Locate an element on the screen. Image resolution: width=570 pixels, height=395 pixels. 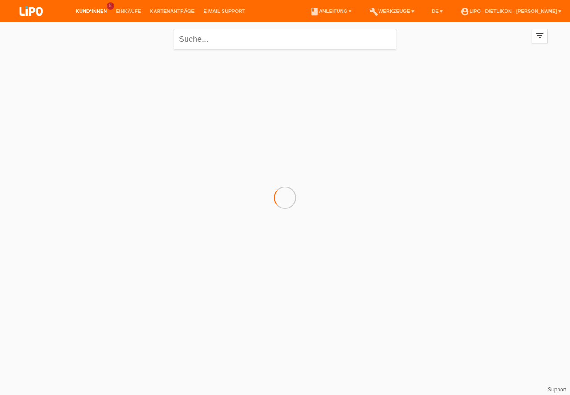
a: E-Mail Support is located at coordinates (224, 11).